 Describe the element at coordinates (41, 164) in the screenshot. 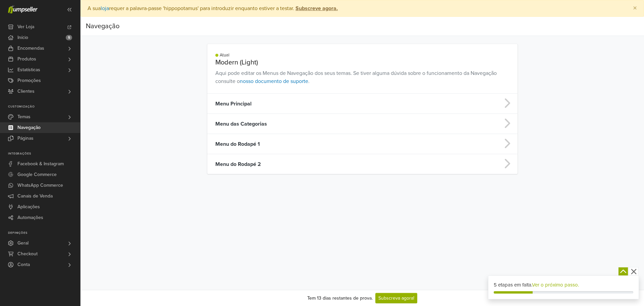

I see `span: Facebook & Instagram` at that location.